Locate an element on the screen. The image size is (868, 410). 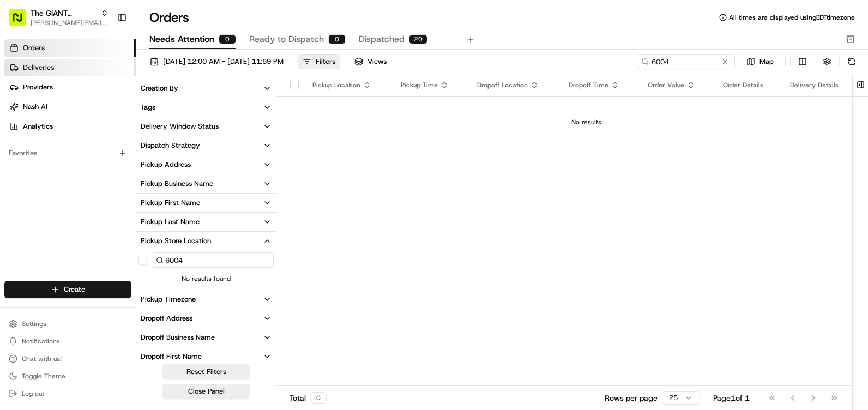
div: Creation By is located at coordinates (159, 89).